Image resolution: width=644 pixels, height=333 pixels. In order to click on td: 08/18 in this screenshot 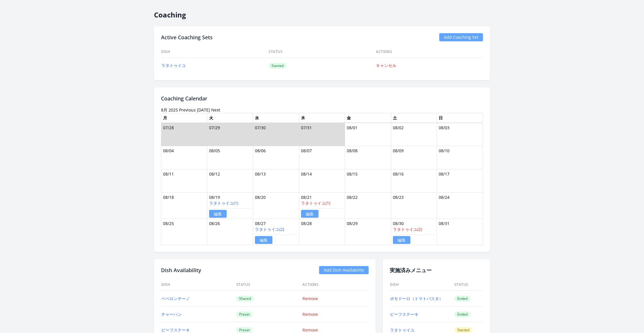, I will do `click(184, 206)`.